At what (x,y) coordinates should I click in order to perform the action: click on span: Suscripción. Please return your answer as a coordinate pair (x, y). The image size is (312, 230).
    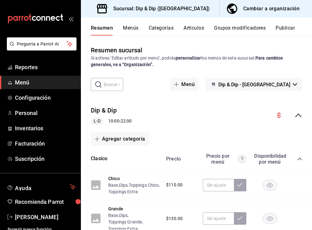
    Looking at the image, I should click on (45, 159).